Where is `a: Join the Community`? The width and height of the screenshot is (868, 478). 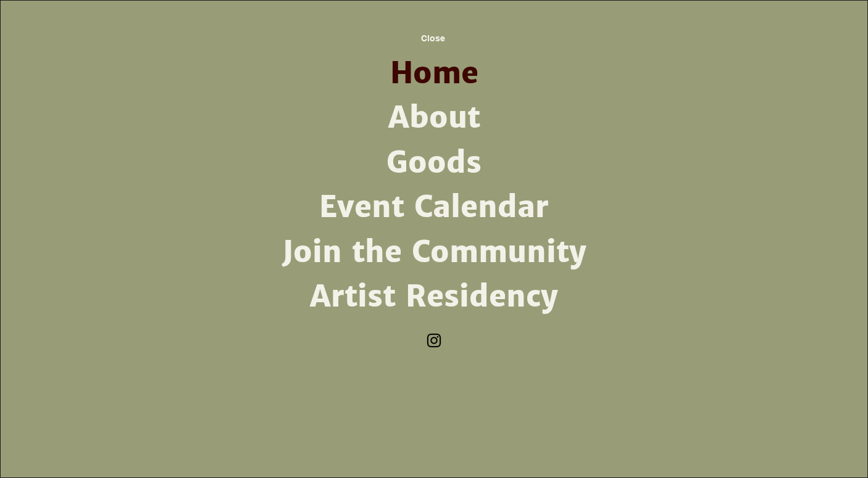
a: Join the Community is located at coordinates (434, 252).